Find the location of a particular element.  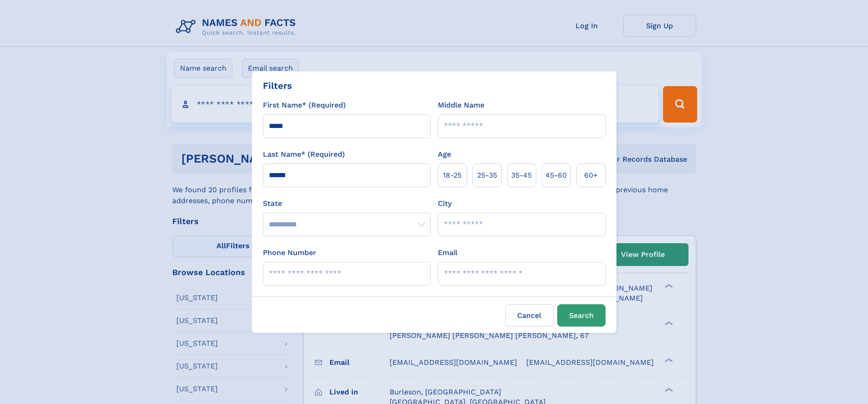

span: 18‑25 is located at coordinates (452, 176).